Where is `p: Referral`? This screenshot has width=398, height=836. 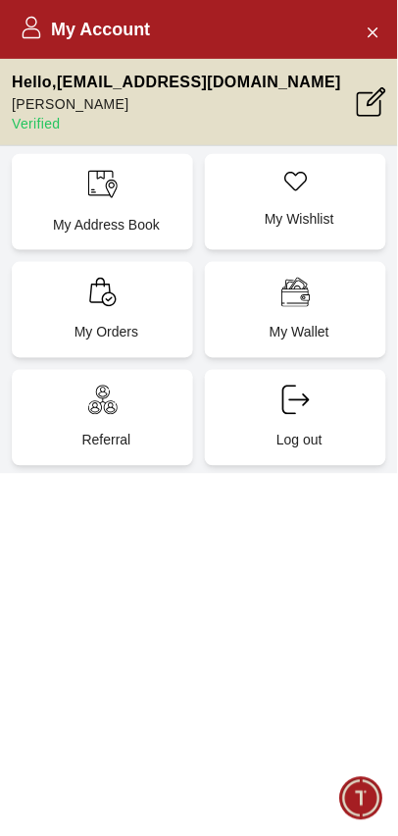 p: Referral is located at coordinates (106, 441).